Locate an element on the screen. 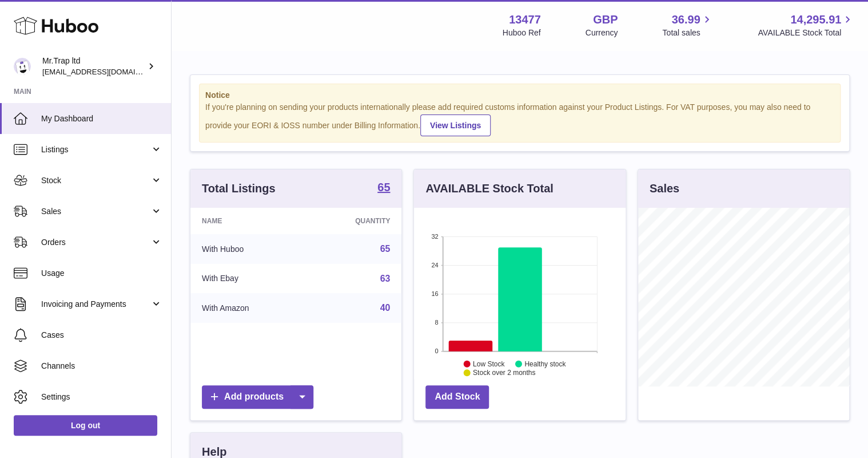  h3: AVAILABLE Stock Total is located at coordinates (489, 189).